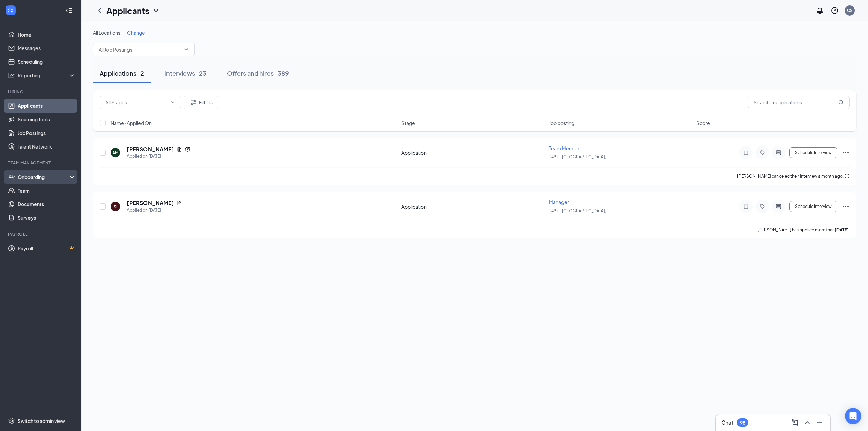  What do you see at coordinates (47, 61) in the screenshot?
I see `a: Scheduling` at bounding box center [47, 61].